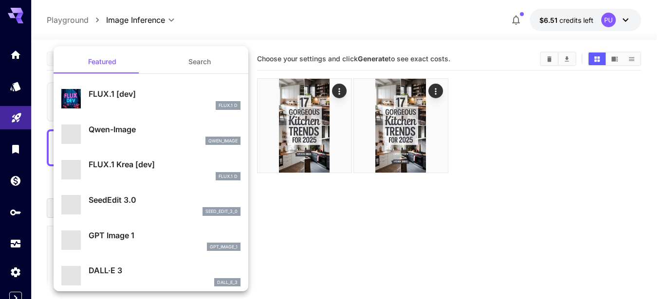 The image size is (665, 299). Describe the element at coordinates (102, 62) in the screenshot. I see `button: Featured` at that location.